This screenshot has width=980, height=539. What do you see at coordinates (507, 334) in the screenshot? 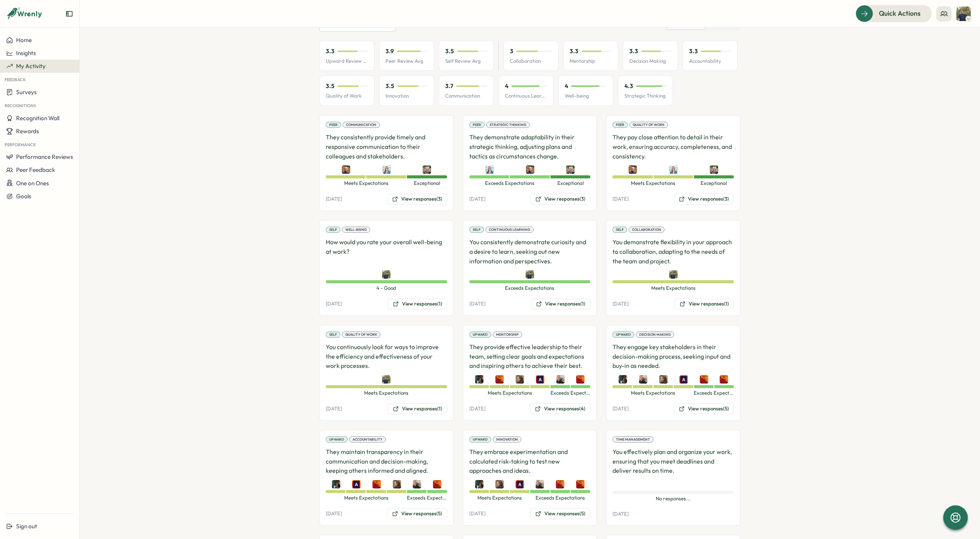
I see `div: Mentorship` at bounding box center [507, 334].